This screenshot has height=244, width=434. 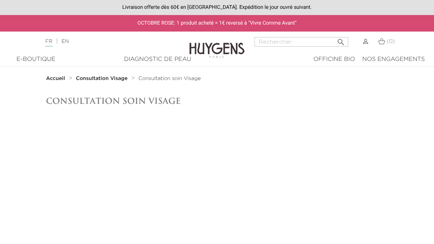 What do you see at coordinates (334, 60) in the screenshot?
I see `div: Officine Bio` at bounding box center [334, 60].